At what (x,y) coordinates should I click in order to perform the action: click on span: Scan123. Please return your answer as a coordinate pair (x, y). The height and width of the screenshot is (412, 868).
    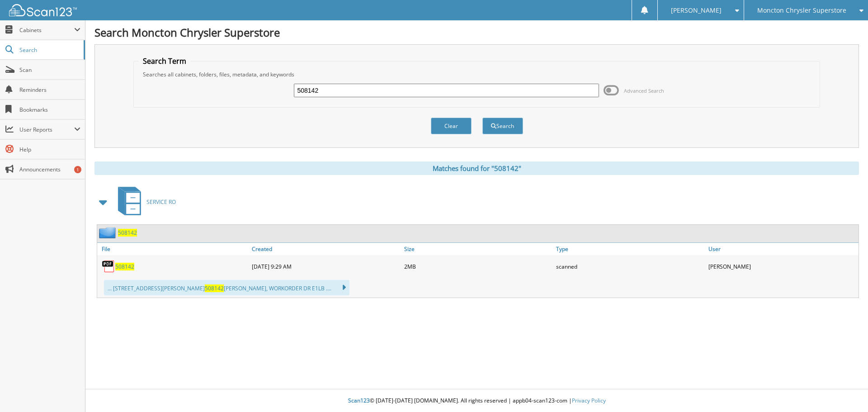
    Looking at the image, I should click on (359, 400).